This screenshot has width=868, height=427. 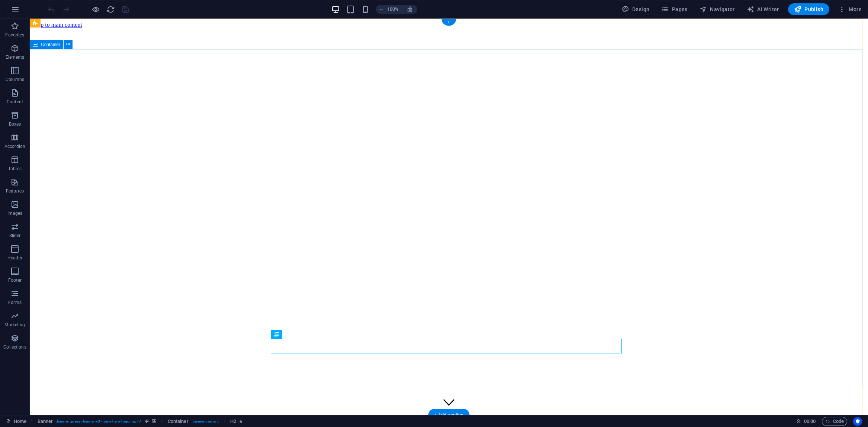 What do you see at coordinates (635, 9) in the screenshot?
I see `div: Design (Ctrl+Alt+Y)` at bounding box center [635, 9].